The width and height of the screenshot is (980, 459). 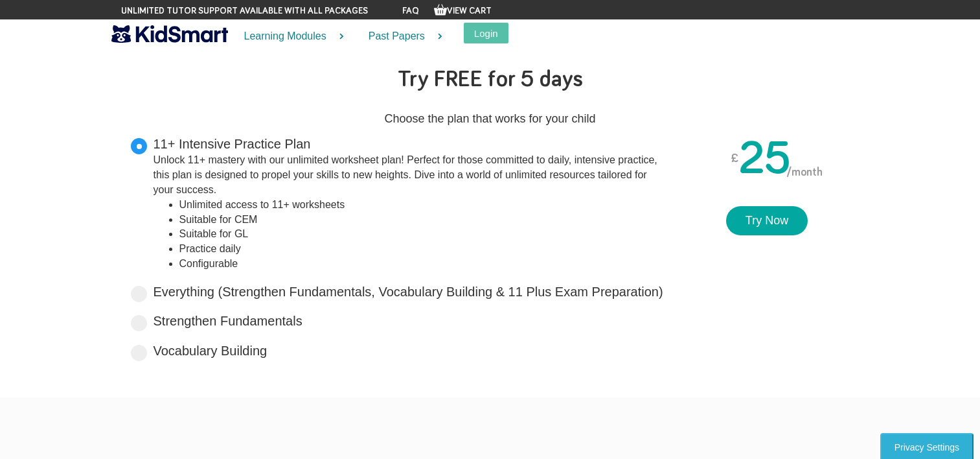 I want to click on a: Learning Modules, so click(x=290, y=37).